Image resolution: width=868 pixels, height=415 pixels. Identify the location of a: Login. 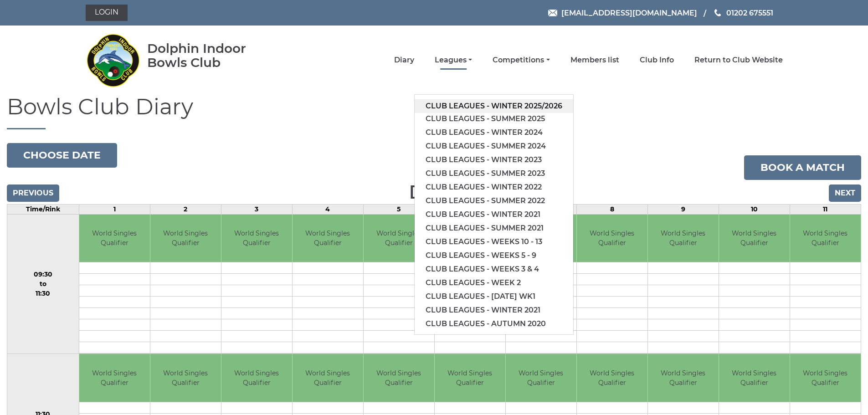
(107, 13).